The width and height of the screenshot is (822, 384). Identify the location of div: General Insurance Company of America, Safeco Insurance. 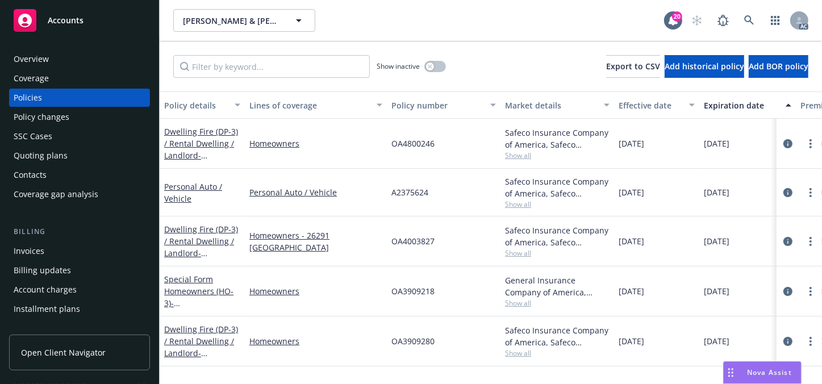
(558, 286).